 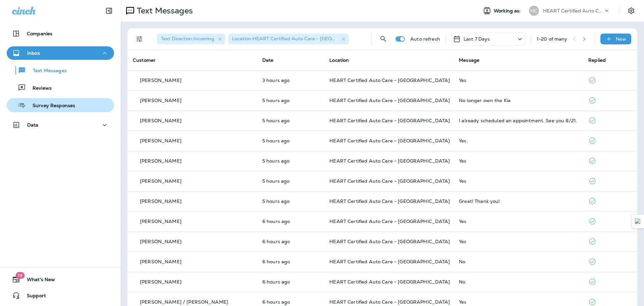 I want to click on button: Reviews, so click(x=60, y=87).